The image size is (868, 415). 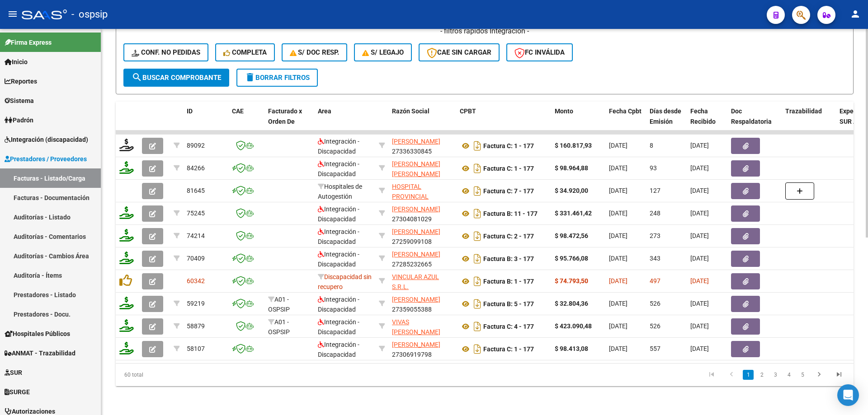 I want to click on datatable-header-cell: Fecha Cpbt, so click(x=626, y=122).